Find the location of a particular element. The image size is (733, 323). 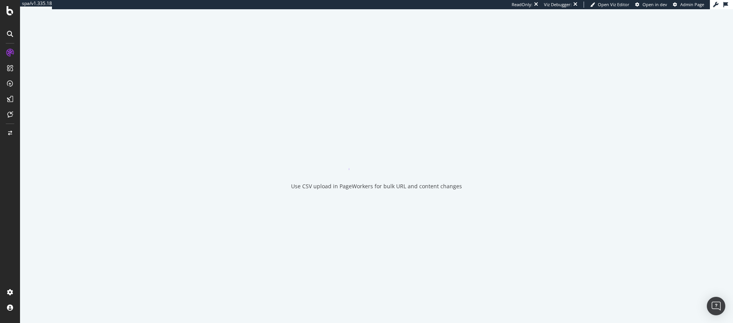

a: Admin Page is located at coordinates (688, 5).